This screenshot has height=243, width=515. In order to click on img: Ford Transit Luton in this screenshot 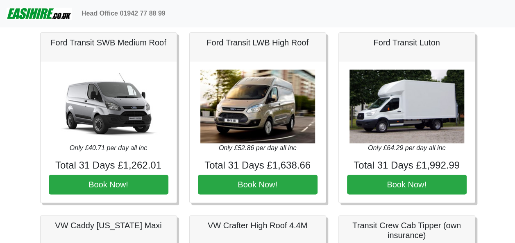, I will do `click(407, 106)`.